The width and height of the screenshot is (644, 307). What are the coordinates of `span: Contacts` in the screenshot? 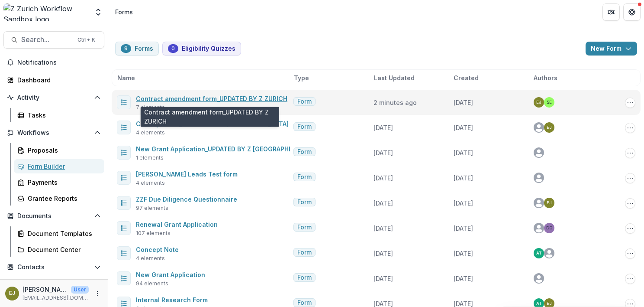 It's located at (54, 267).